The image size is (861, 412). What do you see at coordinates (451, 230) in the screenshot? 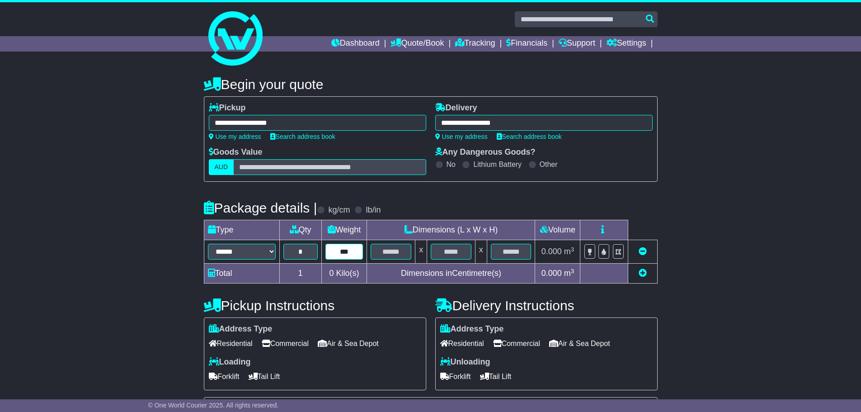
I see `td: Dimensions (L x W x H)` at bounding box center [451, 230].